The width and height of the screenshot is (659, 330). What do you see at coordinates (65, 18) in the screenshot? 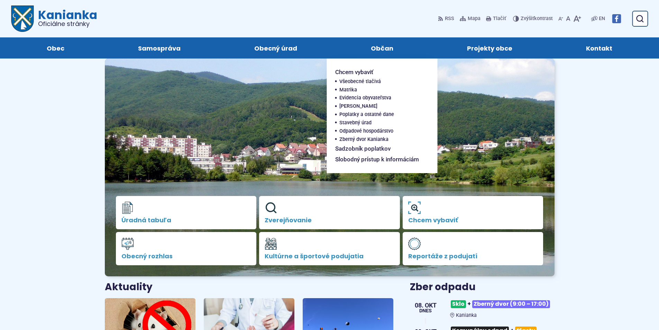
I see `h1: Kanianka` at bounding box center [65, 18].